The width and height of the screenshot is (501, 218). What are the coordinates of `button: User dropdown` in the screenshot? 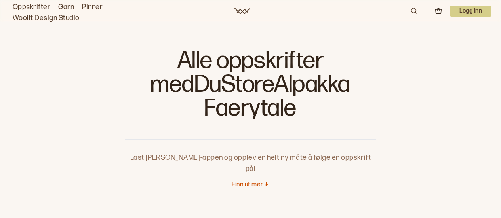 It's located at (471, 11).